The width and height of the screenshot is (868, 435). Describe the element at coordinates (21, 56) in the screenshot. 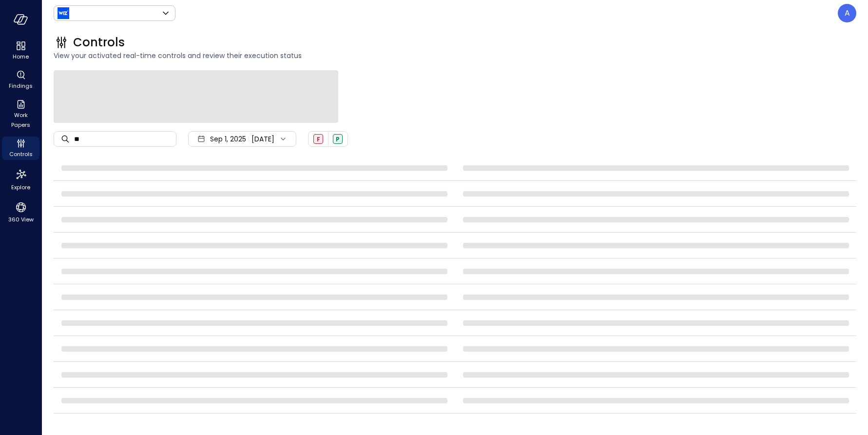

I see `span: Home` at that location.